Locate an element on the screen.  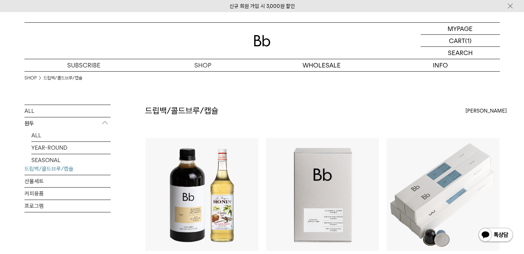
p: (1) is located at coordinates (468, 41).